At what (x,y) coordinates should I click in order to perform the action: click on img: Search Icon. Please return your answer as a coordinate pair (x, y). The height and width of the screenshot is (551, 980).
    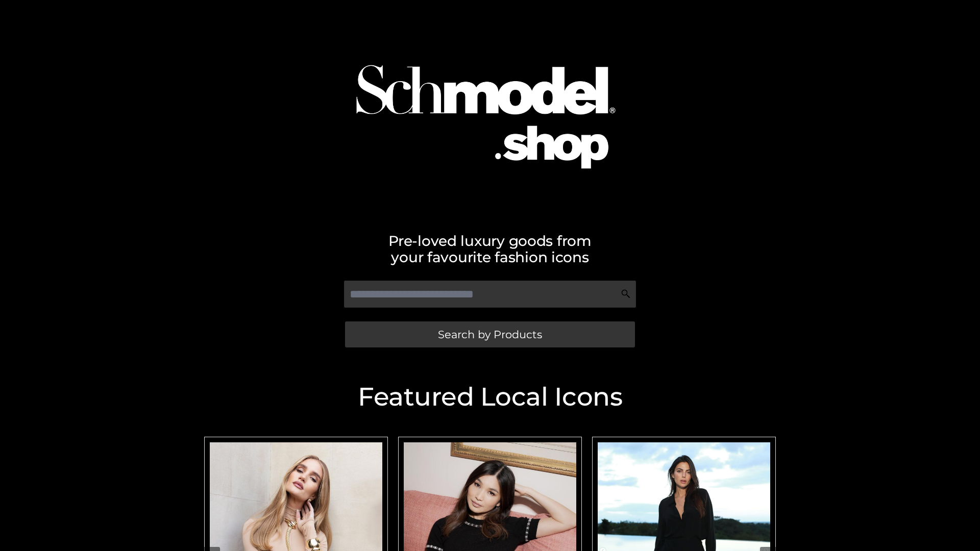
    Looking at the image, I should click on (626, 294).